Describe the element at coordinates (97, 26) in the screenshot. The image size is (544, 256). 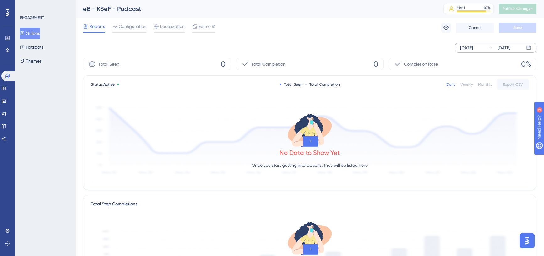
I see `span: Reports` at that location.